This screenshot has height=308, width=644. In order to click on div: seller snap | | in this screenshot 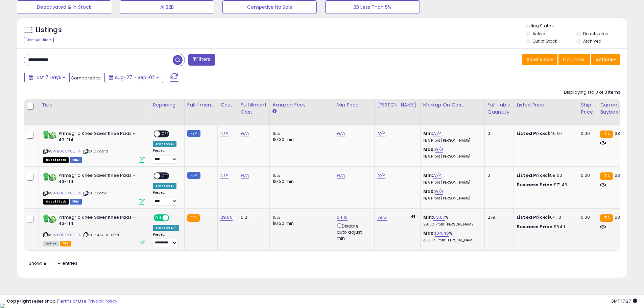, I will do `click(62, 301)`.